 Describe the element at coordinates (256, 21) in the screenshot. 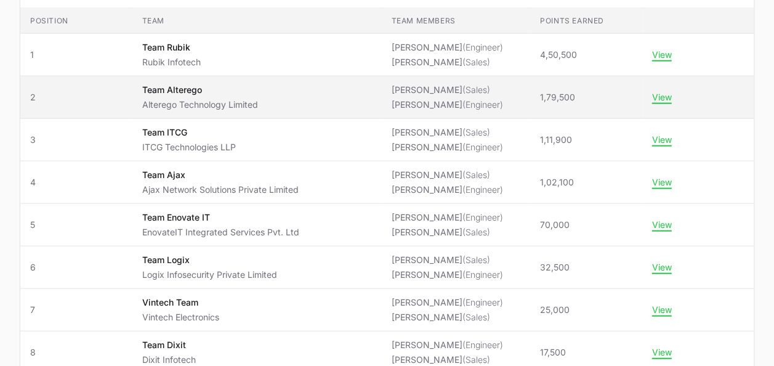

I see `th: Team` at that location.